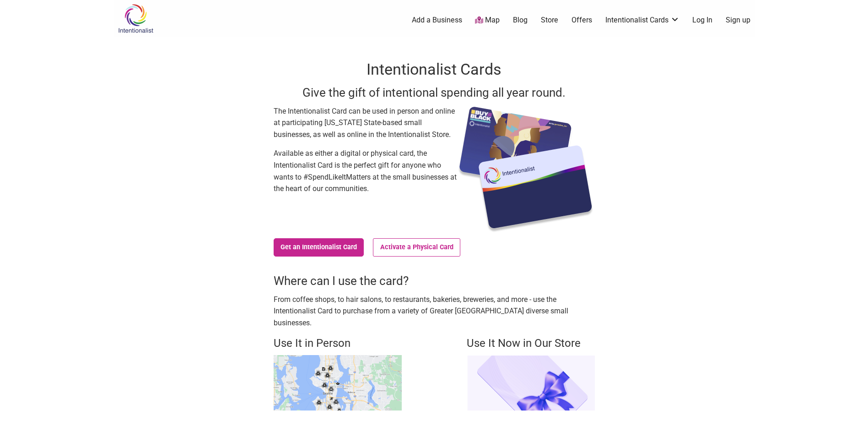 The width and height of the screenshot is (868, 427). I want to click on p: From coffee shops, to hair salons, to restaurants, bakeries, breweries, and more - use the Intent..., so click(435, 311).